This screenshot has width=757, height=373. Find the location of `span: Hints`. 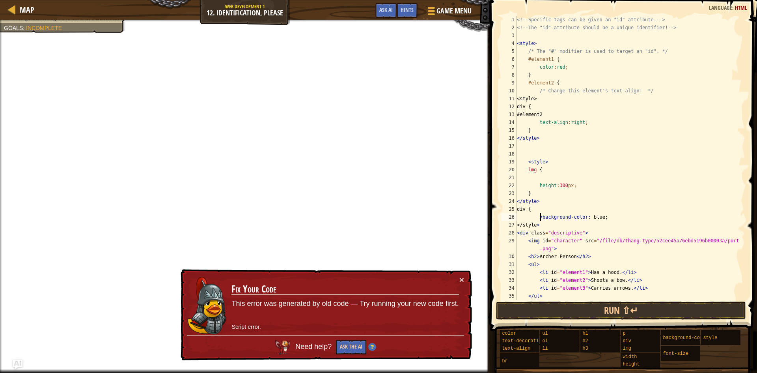

span: Hints is located at coordinates (407, 9).